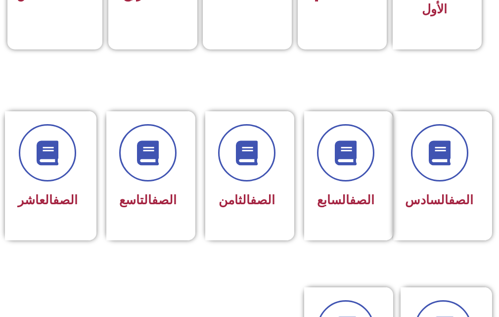 This screenshot has height=317, width=499. Describe the element at coordinates (346, 200) in the screenshot. I see `span: السابع` at that location.